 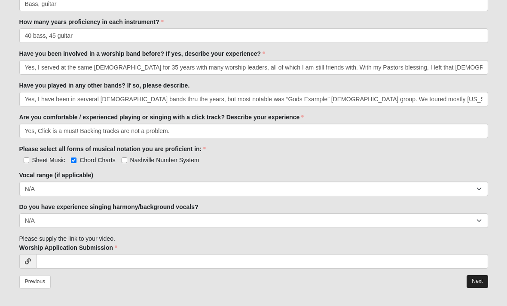 I want to click on a: Next, so click(x=477, y=281).